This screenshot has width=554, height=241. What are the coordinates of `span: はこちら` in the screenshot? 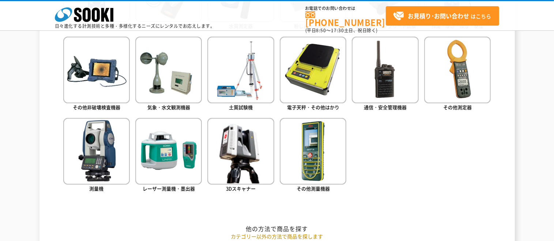 It's located at (442, 16).